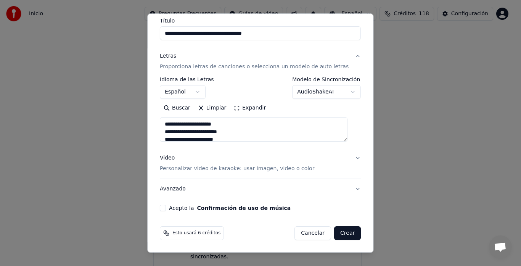  I want to click on button: Acepto la, so click(244, 208).